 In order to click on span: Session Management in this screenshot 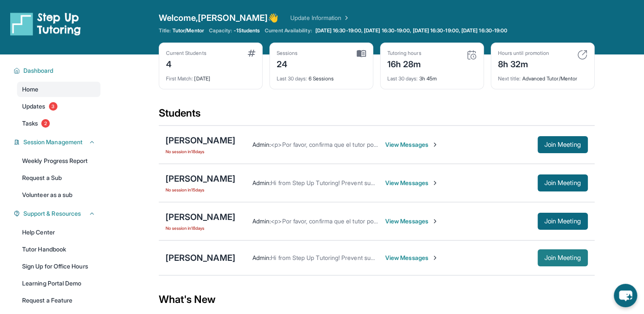, I will do `click(53, 142)`.